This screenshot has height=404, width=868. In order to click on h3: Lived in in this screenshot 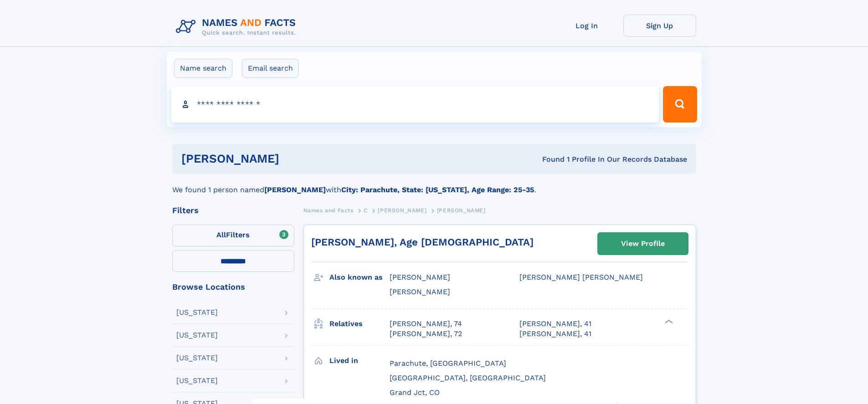, I will do `click(360, 361)`.